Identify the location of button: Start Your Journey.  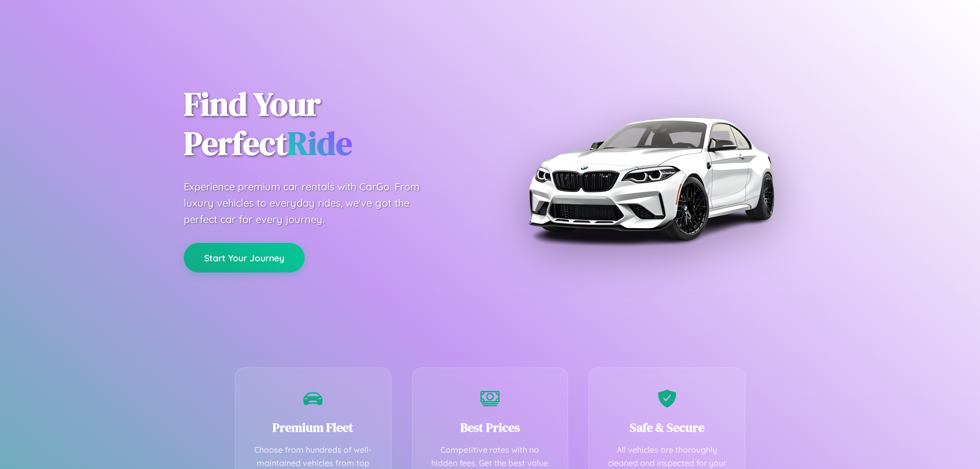
(244, 258).